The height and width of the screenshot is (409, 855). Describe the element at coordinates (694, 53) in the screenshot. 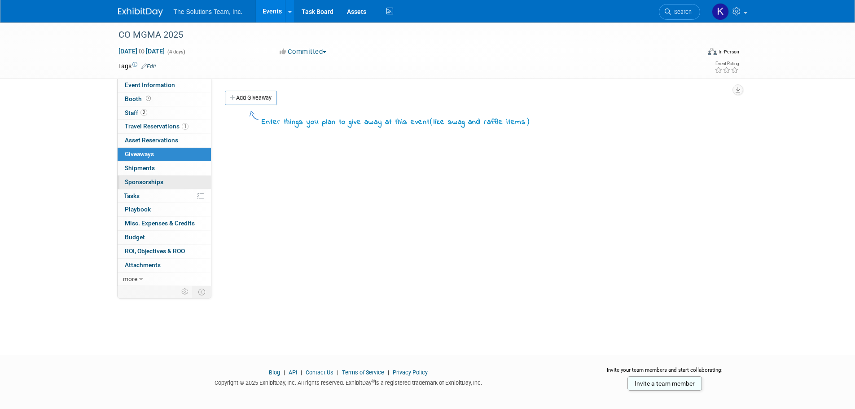

I see `div: Event Format` at that location.